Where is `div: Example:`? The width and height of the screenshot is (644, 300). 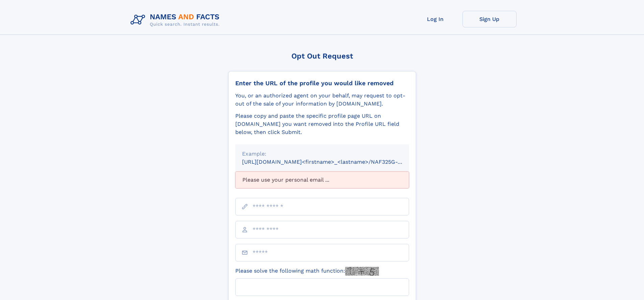
div: Example: is located at coordinates (322, 154).